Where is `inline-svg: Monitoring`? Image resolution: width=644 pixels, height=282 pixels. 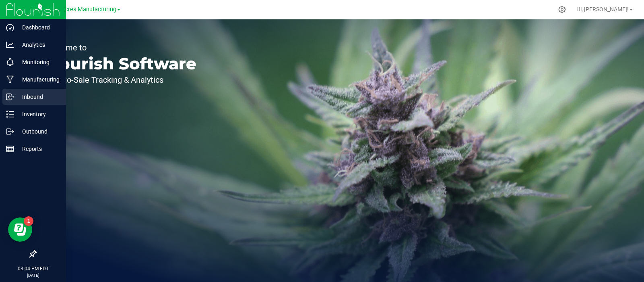 inline-svg: Monitoring is located at coordinates (10, 62).